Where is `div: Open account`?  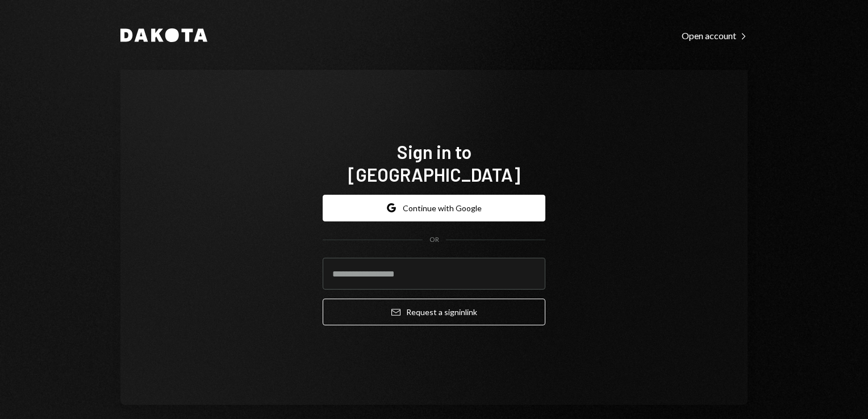
div: Open account is located at coordinates (715, 36).